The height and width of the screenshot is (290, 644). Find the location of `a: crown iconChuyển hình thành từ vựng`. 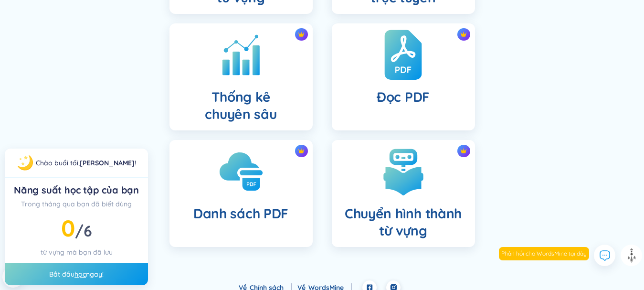

a: crown iconChuyển hình thành từ vựng is located at coordinates (403, 193).